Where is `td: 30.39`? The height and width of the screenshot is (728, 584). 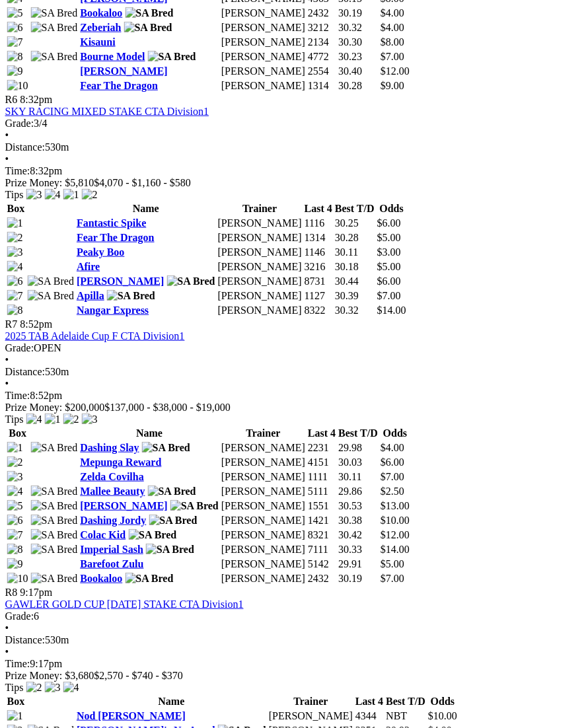 td: 30.39 is located at coordinates (355, 296).